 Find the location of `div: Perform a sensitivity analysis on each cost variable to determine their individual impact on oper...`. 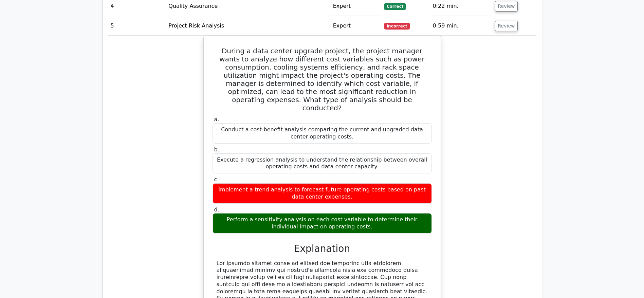

div: Perform a sensitivity analysis on each cost variable to determine their individual impact on oper... is located at coordinates (322, 223).